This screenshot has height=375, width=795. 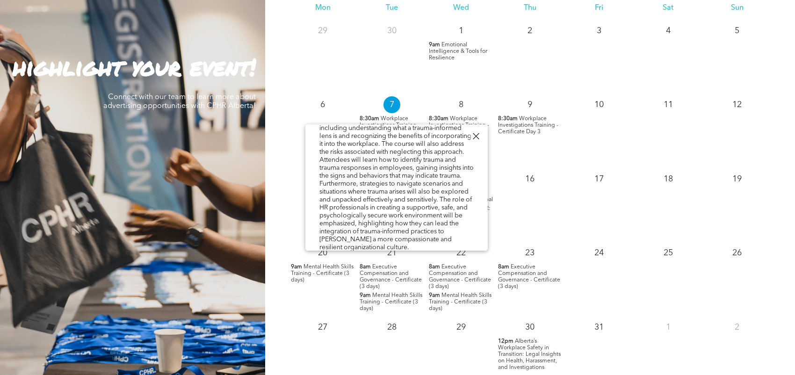 I want to click on p: 7, so click(x=392, y=105).